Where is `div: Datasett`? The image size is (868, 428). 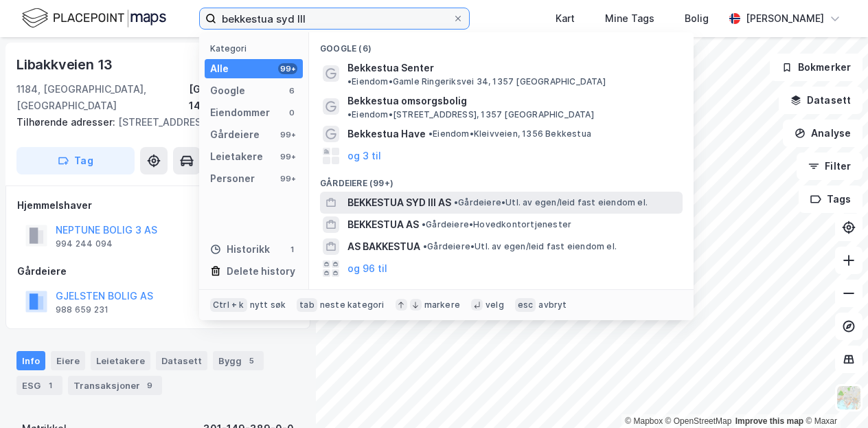
div: Datasett is located at coordinates (181, 360).